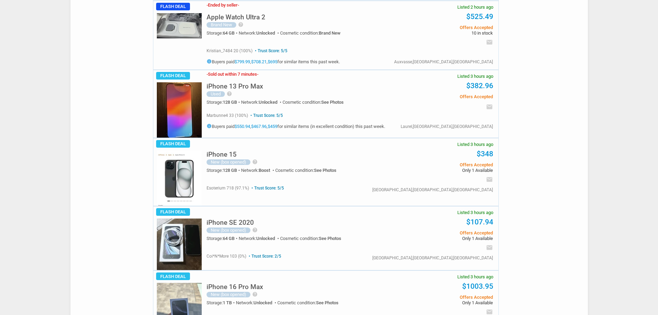  What do you see at coordinates (264, 170) in the screenshot?
I see `span: Boost` at bounding box center [264, 170].